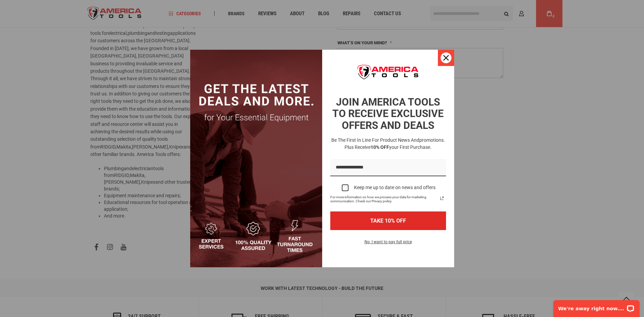 Image resolution: width=644 pixels, height=317 pixels. What do you see at coordinates (380, 147) in the screenshot?
I see `strong: 10% OFF` at bounding box center [380, 147].